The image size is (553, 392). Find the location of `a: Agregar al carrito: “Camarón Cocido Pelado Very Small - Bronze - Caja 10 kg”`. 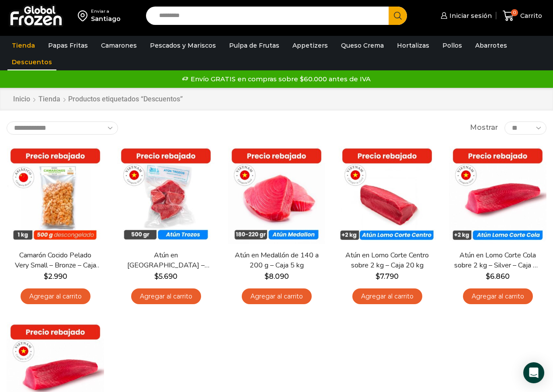

a: Agregar al carrito: “Camarón Cocido Pelado Very Small - Bronze - Caja 10 kg” is located at coordinates (56, 296).